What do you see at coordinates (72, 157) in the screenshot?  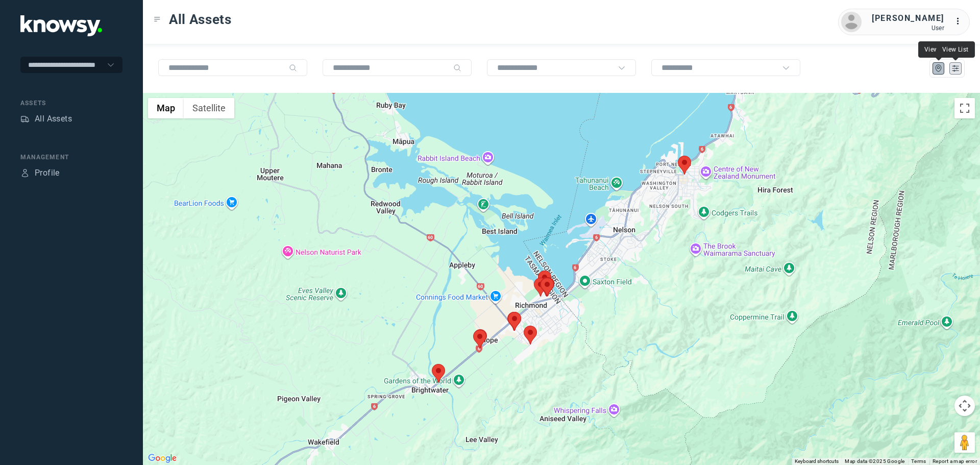 I see `div: Management` at bounding box center [72, 157].